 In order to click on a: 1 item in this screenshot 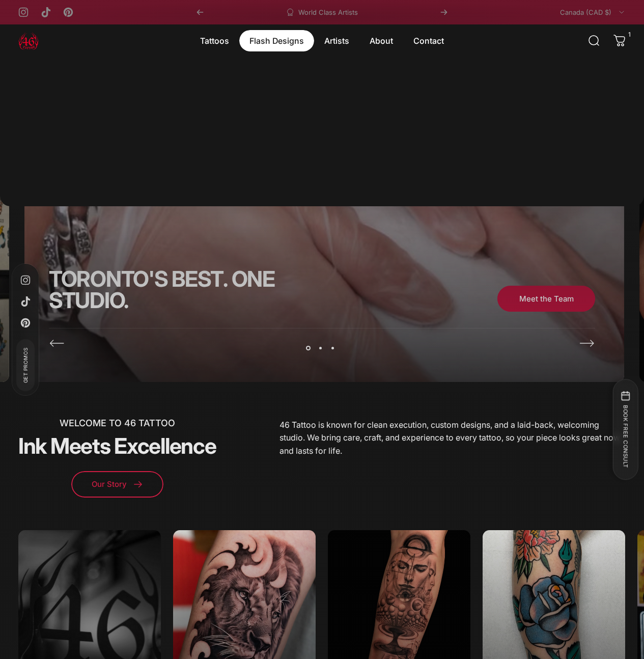, I will do `click(619, 41)`.